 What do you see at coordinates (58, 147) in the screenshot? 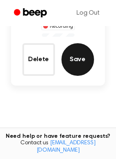
I see `span: Contact us` at bounding box center [58, 147].